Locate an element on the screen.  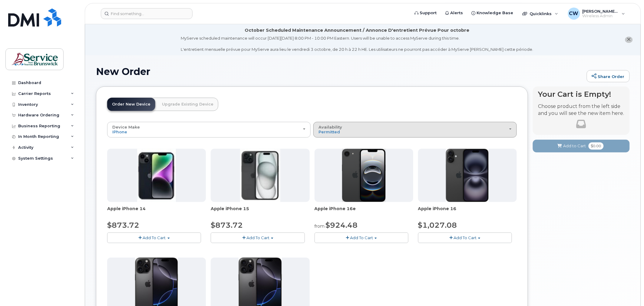
img: iphone16e.png is located at coordinates (364, 176).